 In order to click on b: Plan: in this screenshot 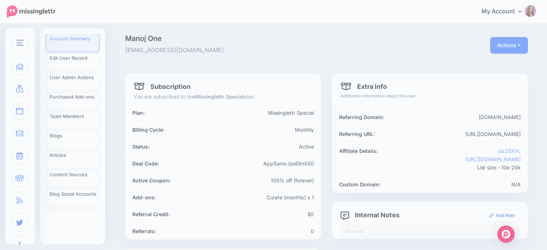, I will do `click(138, 112)`.